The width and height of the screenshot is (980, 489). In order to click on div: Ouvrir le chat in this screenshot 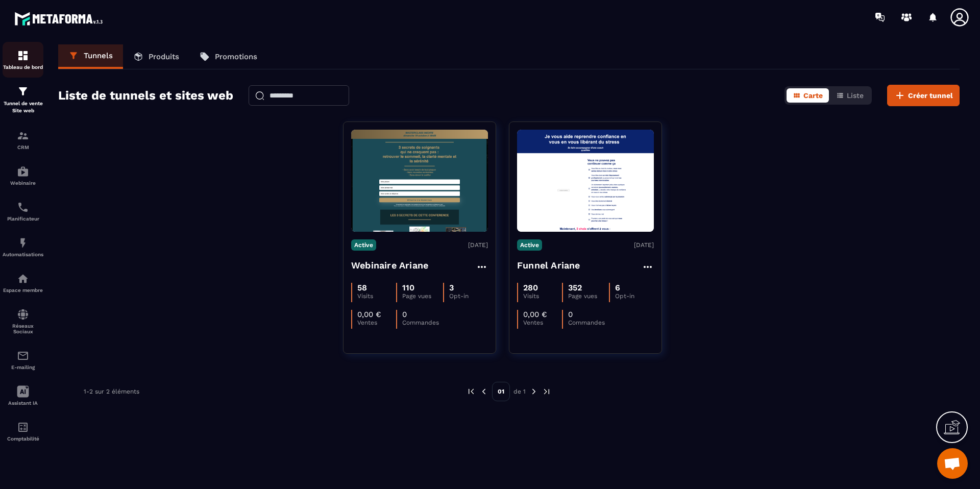, I will do `click(952, 464)`.